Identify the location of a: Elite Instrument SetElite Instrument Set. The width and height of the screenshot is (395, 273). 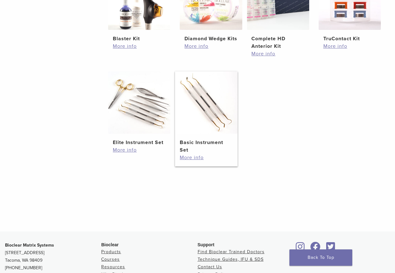
(139, 109).